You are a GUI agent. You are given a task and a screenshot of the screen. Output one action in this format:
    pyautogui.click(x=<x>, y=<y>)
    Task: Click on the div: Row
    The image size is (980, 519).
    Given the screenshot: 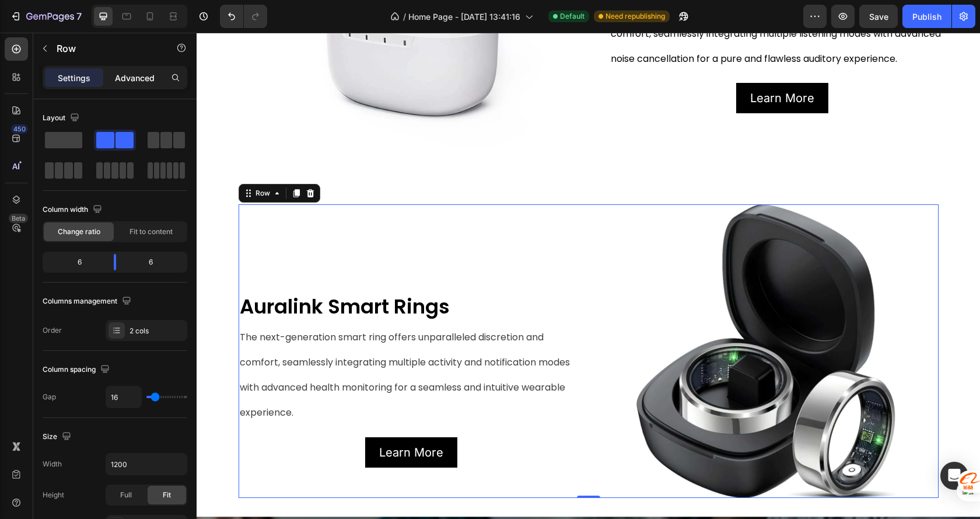 What is the action you would take?
    pyautogui.click(x=65, y=160)
    